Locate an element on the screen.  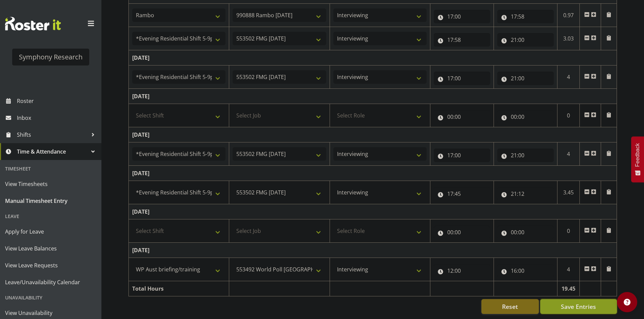
span: Save Entries is located at coordinates (579, 307).